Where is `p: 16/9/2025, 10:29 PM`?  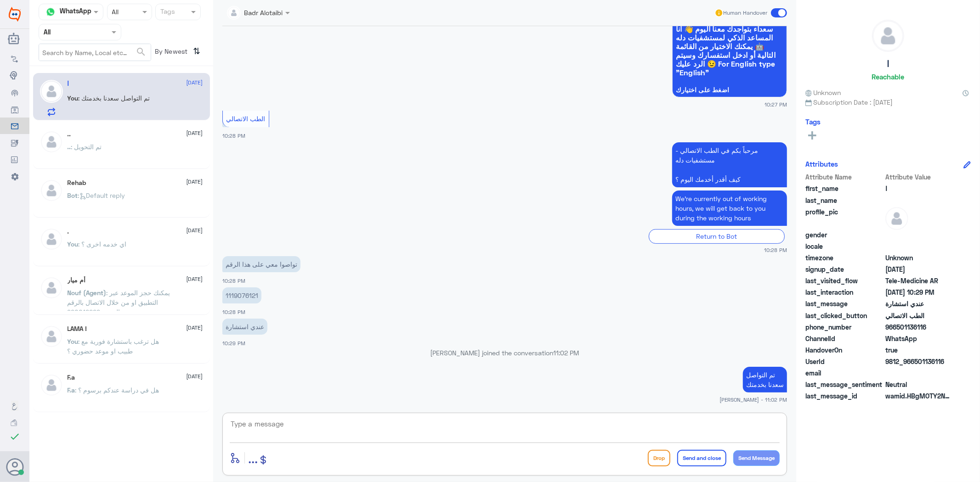 p: 16/9/2025, 10:29 PM is located at coordinates (245, 326).